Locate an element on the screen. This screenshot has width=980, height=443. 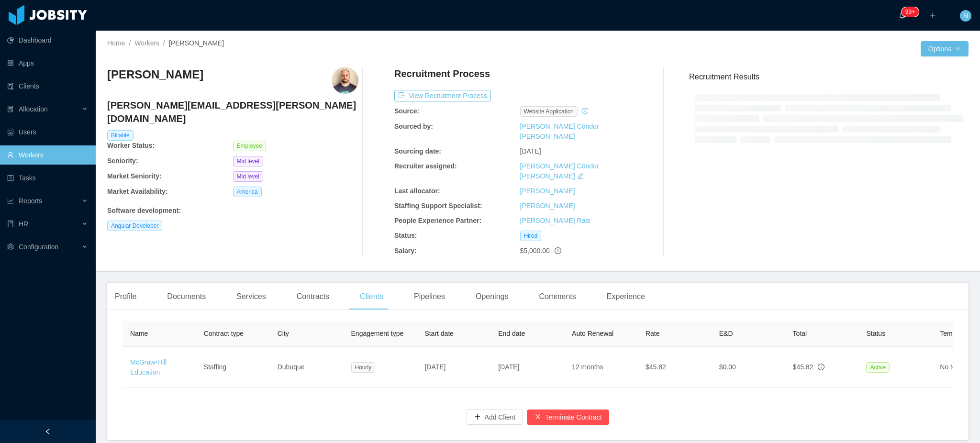
img: 6393e940-5e03-4a9b-99b6-3fea35d72caf_6830c692d1f5c-400w.png is located at coordinates (345, 81).